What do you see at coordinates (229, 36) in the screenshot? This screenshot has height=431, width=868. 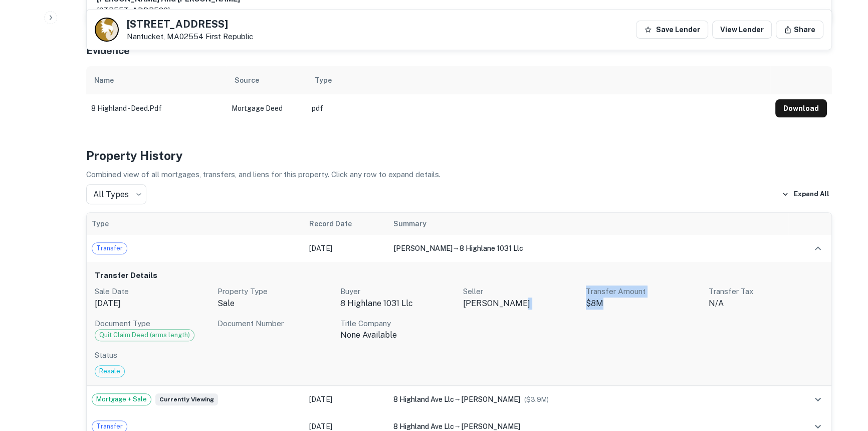 I see `a: First Republic` at bounding box center [229, 36].